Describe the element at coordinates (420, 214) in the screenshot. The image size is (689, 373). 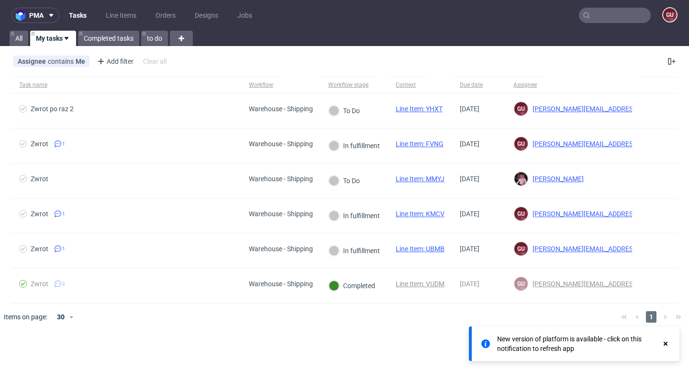
I see `a: Line Item: KMCV` at that location.